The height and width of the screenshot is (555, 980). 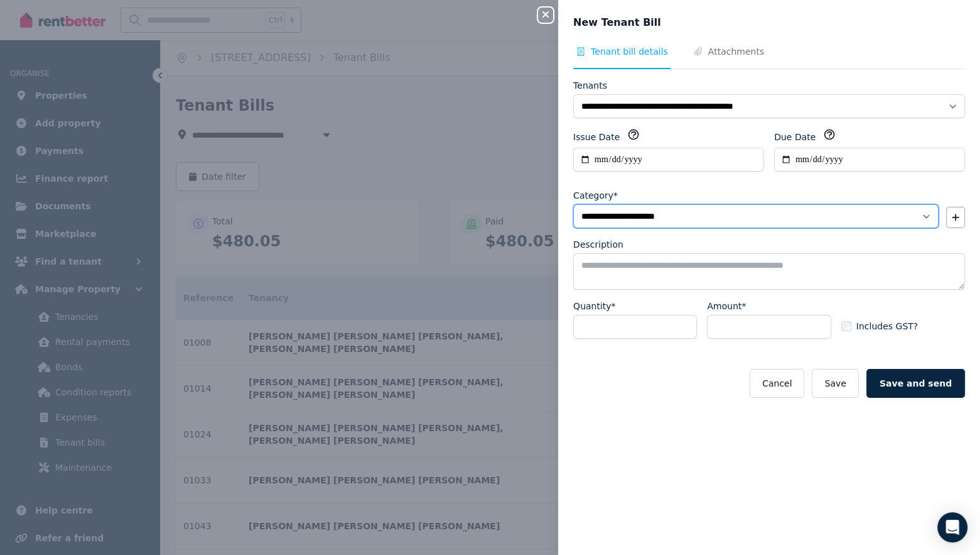 What do you see at coordinates (595, 195) in the screenshot?
I see `label: Category*` at bounding box center [595, 195].